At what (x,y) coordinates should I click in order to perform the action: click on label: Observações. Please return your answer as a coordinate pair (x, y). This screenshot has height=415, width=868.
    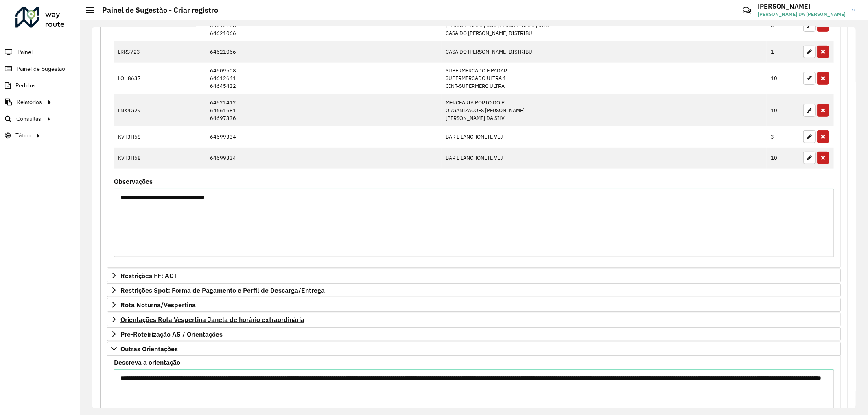
    Looking at the image, I should click on (133, 182).